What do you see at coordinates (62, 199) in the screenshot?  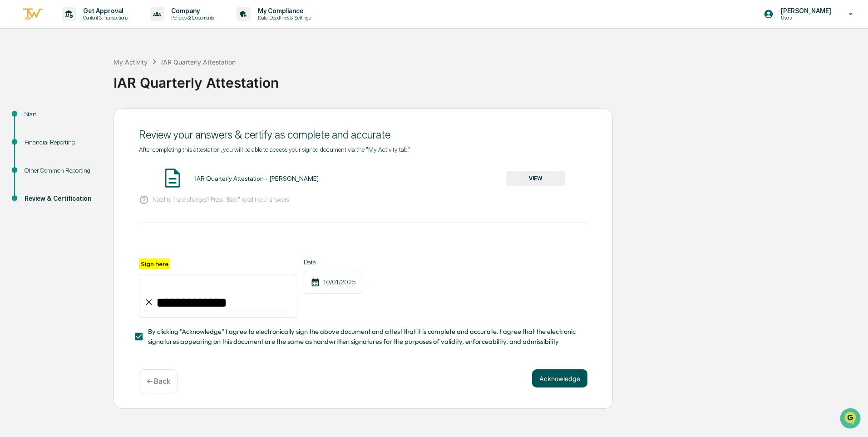 I see `div: Review & Certification` at bounding box center [62, 199].